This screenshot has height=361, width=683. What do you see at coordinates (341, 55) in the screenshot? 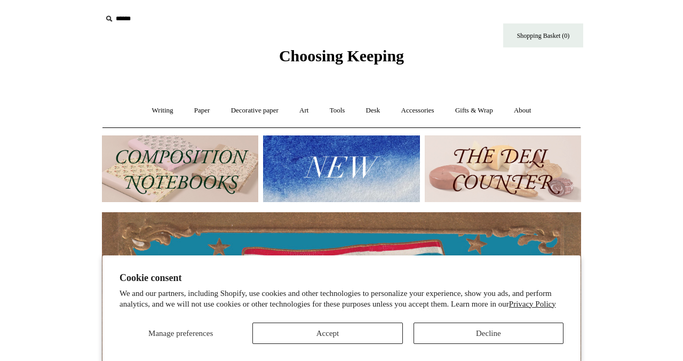
I see `span: Choosing Keeping` at bounding box center [341, 55].